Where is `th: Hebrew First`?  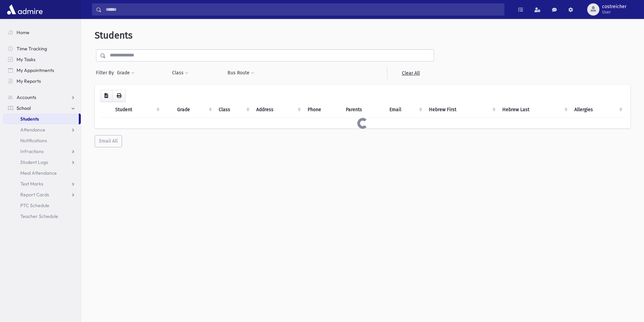
th: Hebrew First is located at coordinates (461, 110).